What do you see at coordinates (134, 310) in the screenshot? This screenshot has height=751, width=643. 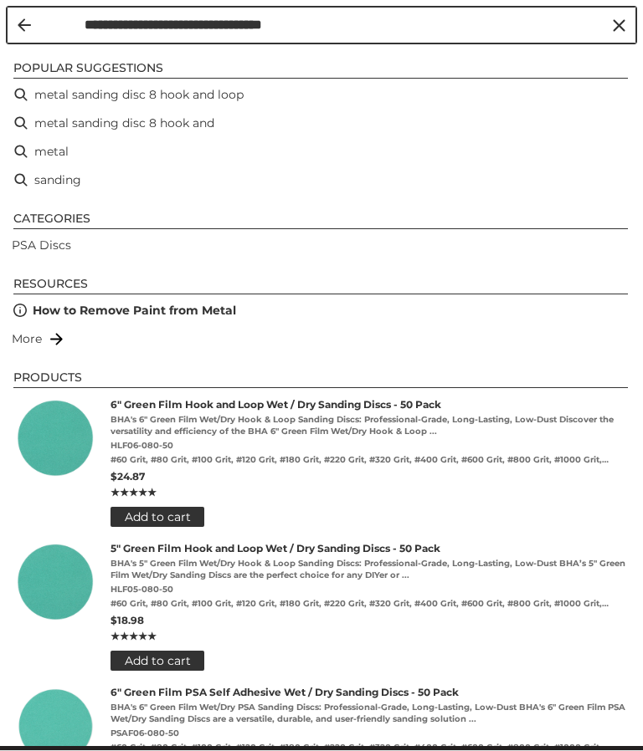 I see `a: How to Remove Paint from Metal` at bounding box center [134, 310].